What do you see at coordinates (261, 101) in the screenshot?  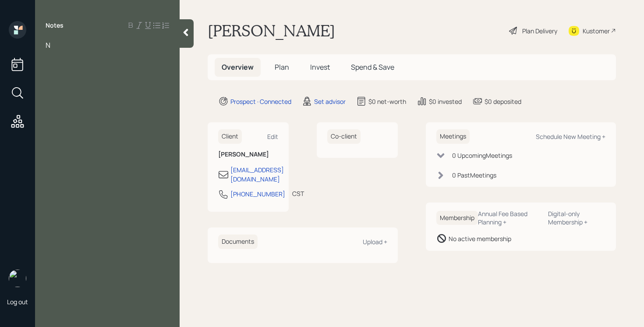 I see `div: Prospect · Connected` at bounding box center [261, 101].